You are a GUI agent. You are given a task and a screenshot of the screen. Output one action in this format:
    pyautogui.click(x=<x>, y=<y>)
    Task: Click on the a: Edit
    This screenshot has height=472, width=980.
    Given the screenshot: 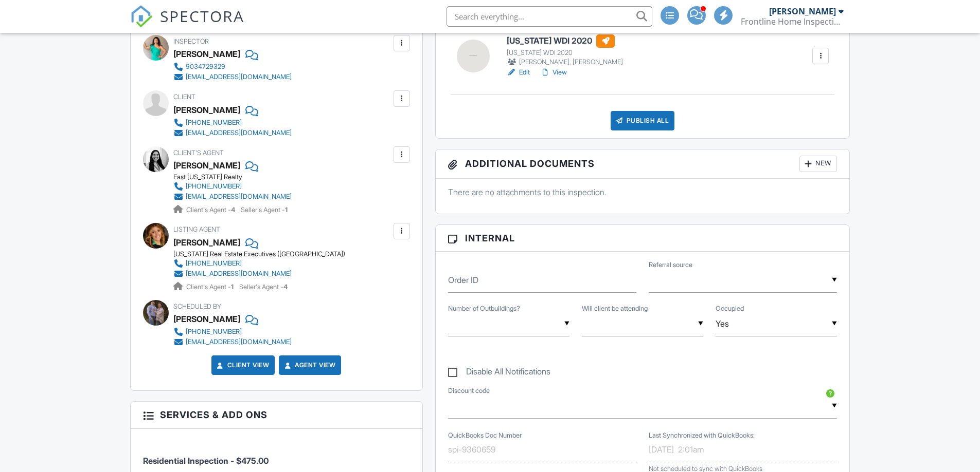 What is the action you would take?
    pyautogui.click(x=518, y=73)
    